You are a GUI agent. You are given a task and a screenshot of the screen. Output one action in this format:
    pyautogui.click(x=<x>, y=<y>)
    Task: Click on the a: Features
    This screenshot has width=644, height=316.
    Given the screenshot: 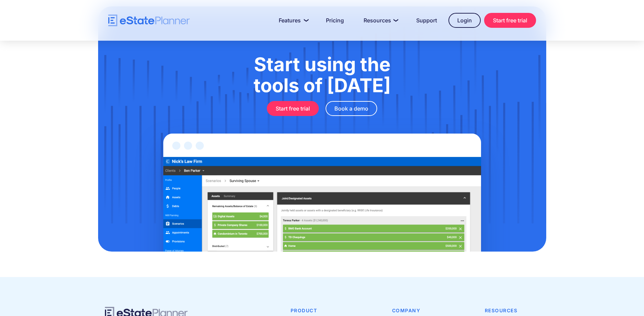 What is the action you would take?
    pyautogui.click(x=292, y=20)
    